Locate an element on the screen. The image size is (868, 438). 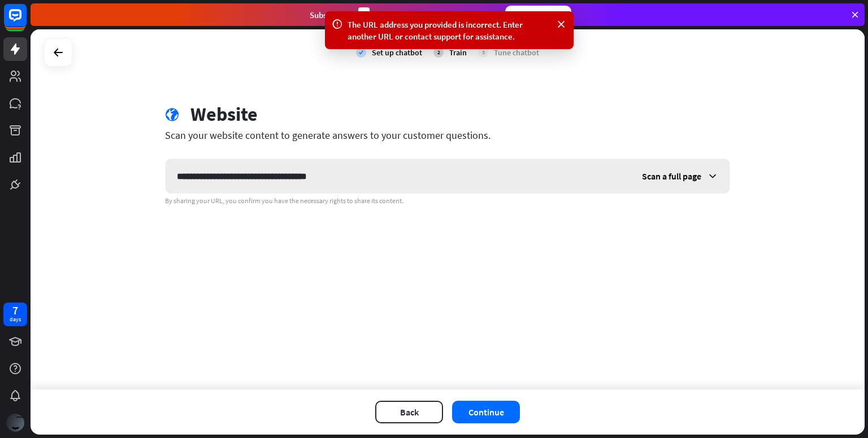
div: days is located at coordinates (16, 319).